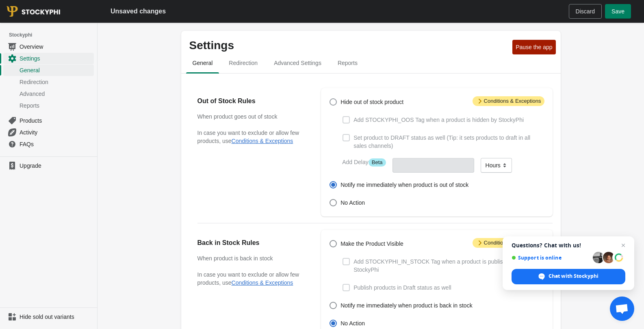 The width and height of the screenshot is (644, 329). Describe the element at coordinates (56, 59) in the screenshot. I see `span: Settings` at that location.